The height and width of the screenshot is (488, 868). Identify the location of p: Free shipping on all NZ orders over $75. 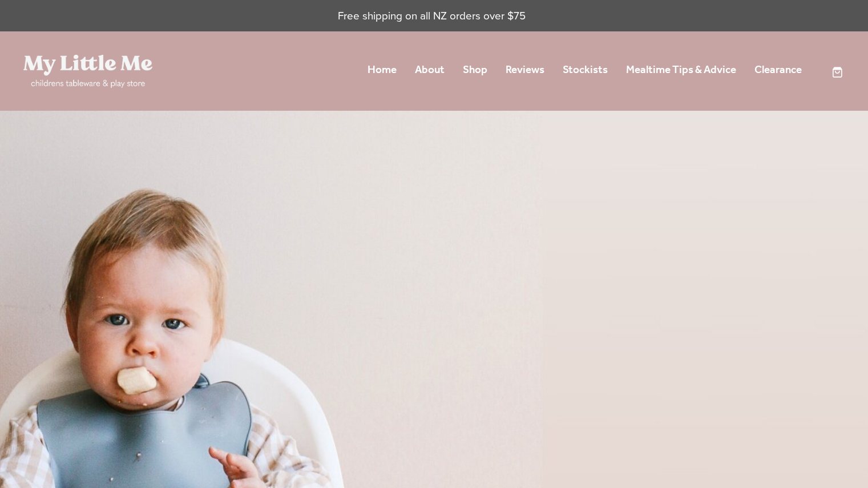
(432, 15).